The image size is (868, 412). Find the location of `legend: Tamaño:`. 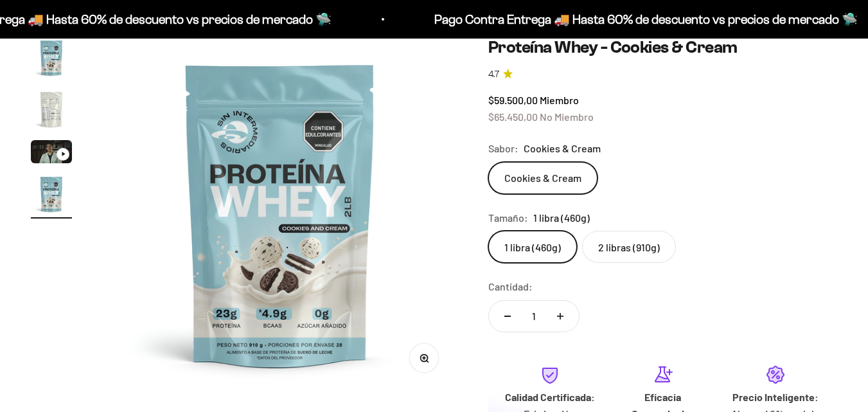

legend: Tamaño: is located at coordinates (508, 218).